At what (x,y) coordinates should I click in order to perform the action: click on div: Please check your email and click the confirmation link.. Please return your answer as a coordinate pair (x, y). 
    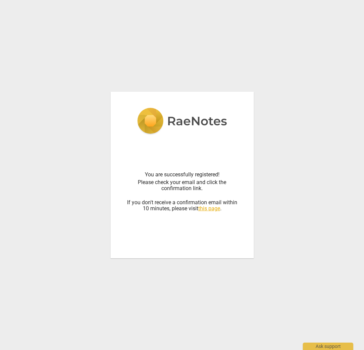
    Looking at the image, I should click on (182, 185).